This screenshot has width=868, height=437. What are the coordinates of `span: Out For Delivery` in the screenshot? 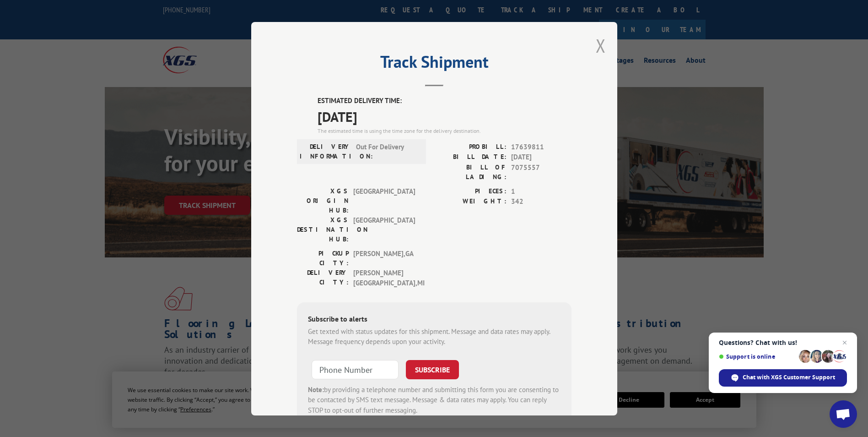 It's located at (386, 151).